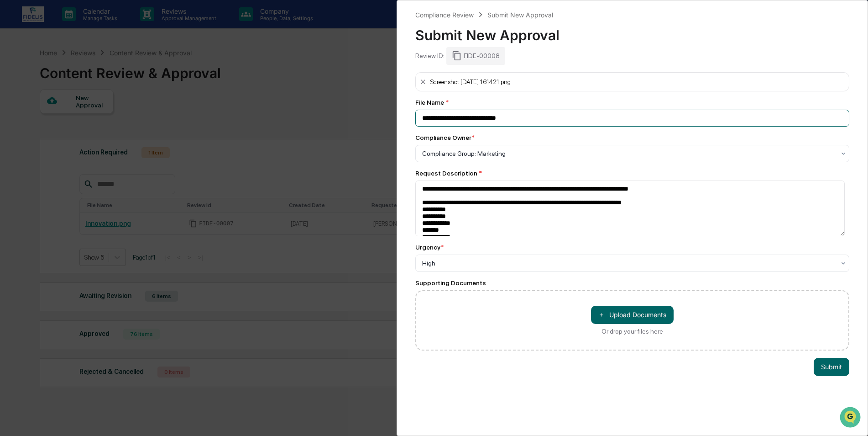 This screenshot has height=436, width=868. What do you see at coordinates (832, 367) in the screenshot?
I see `button: Submit` at bounding box center [832, 367].